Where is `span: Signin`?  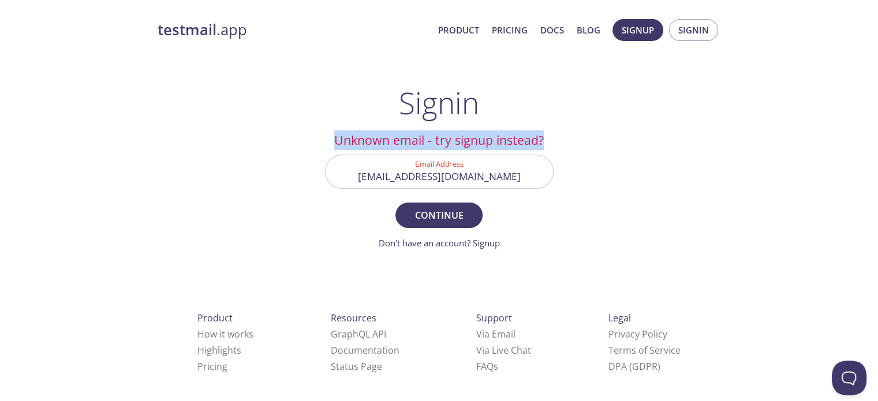 span: Signin is located at coordinates (694, 30).